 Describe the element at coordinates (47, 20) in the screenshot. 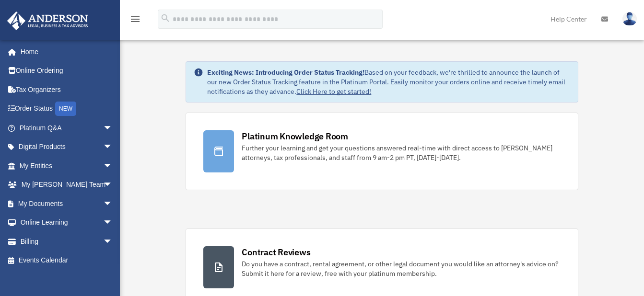

I see `img: Anderson Advisors Platinum Portal` at that location.